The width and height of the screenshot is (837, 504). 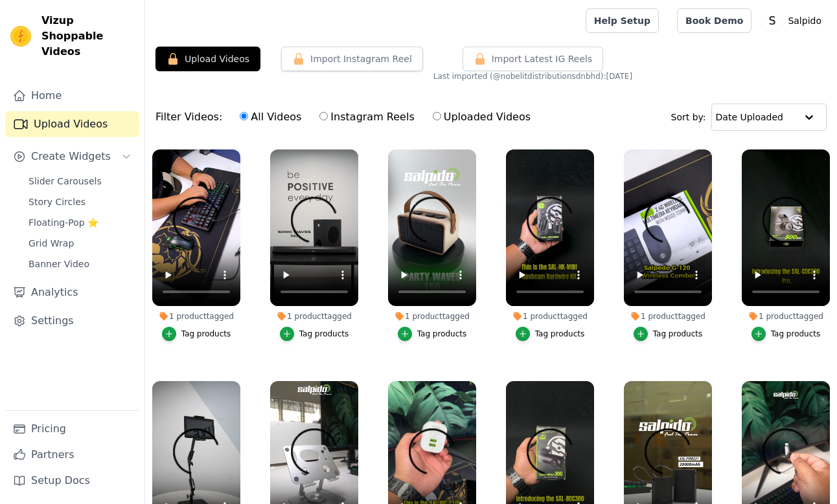 I want to click on input: Uploaded Videos, so click(x=437, y=116).